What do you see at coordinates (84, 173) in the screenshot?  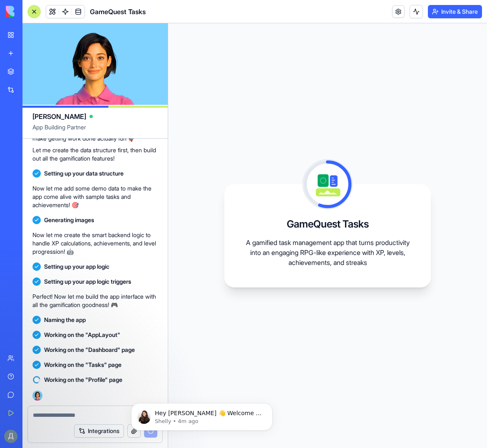 I see `span: Setting up your data structure` at bounding box center [84, 173].